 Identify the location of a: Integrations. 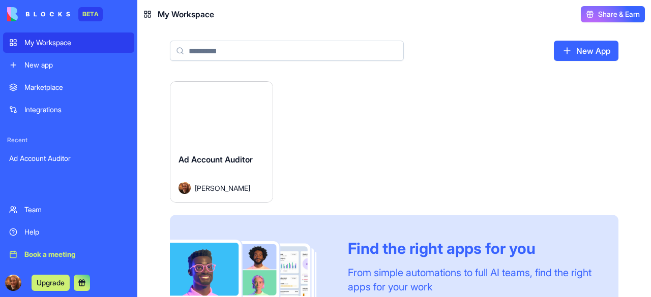
(69, 110).